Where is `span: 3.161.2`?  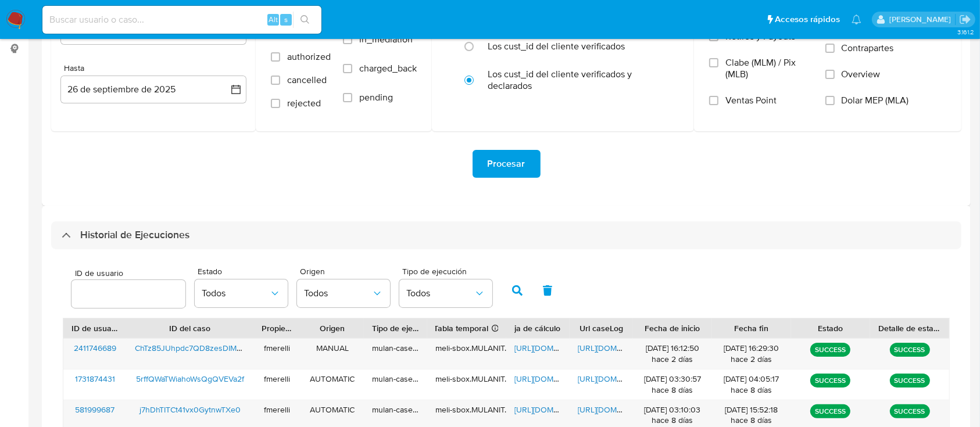 span: 3.161.2 is located at coordinates (965, 32).